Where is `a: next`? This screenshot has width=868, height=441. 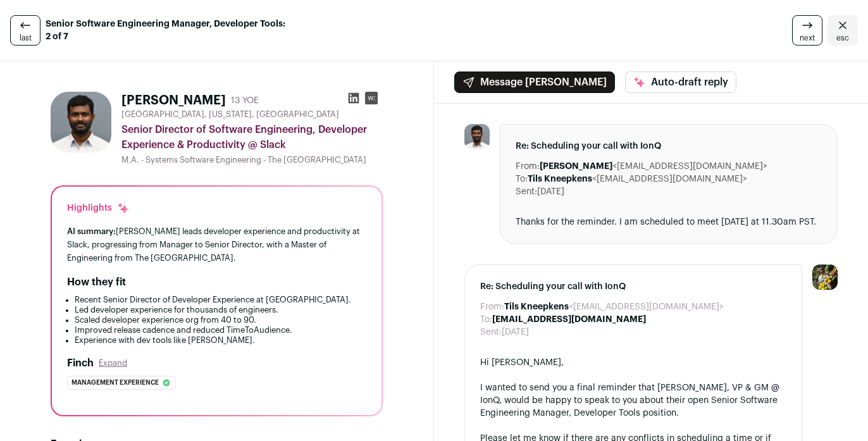 a: next is located at coordinates (807, 31).